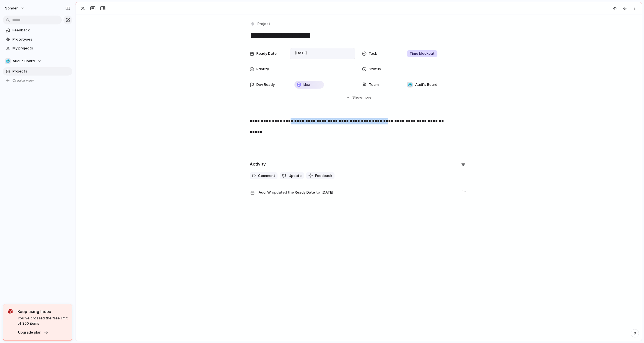 The height and width of the screenshot is (343, 644). What do you see at coordinates (359, 97) in the screenshot?
I see `button: Showmore` at bounding box center [359, 97].